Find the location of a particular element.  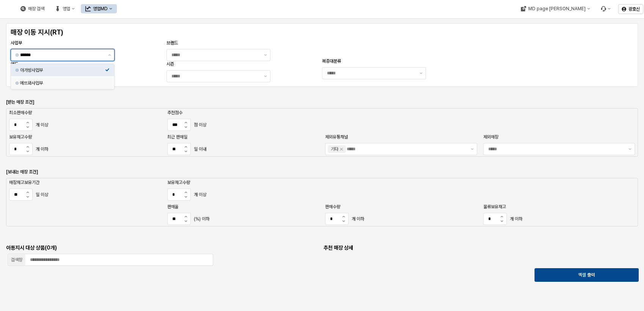

span: 사업부 is located at coordinates (16, 43).